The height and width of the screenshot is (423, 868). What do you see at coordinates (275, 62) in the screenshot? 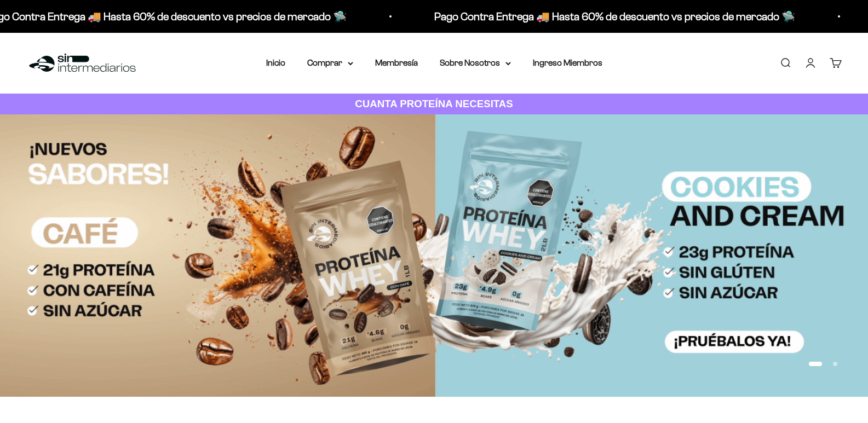
I see `a: Inicio` at bounding box center [275, 62].